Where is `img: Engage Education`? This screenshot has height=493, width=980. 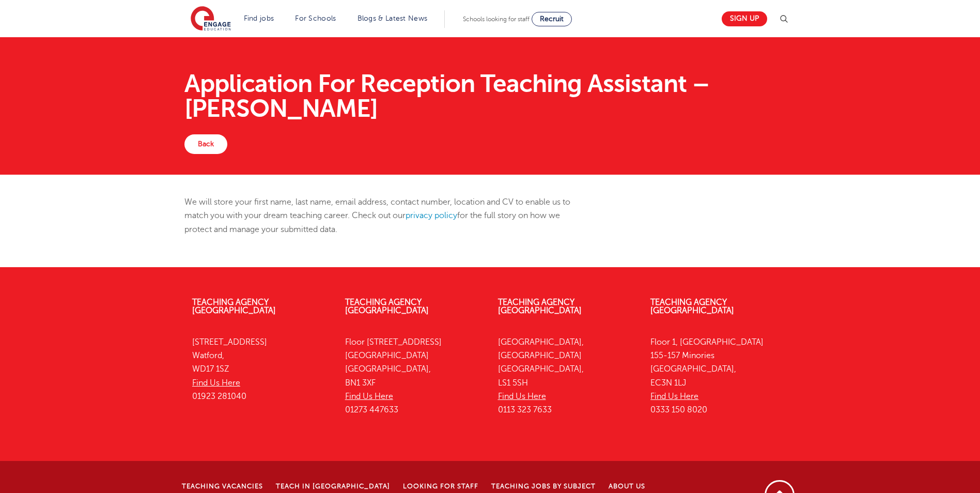
img: Engage Education is located at coordinates (211, 19).